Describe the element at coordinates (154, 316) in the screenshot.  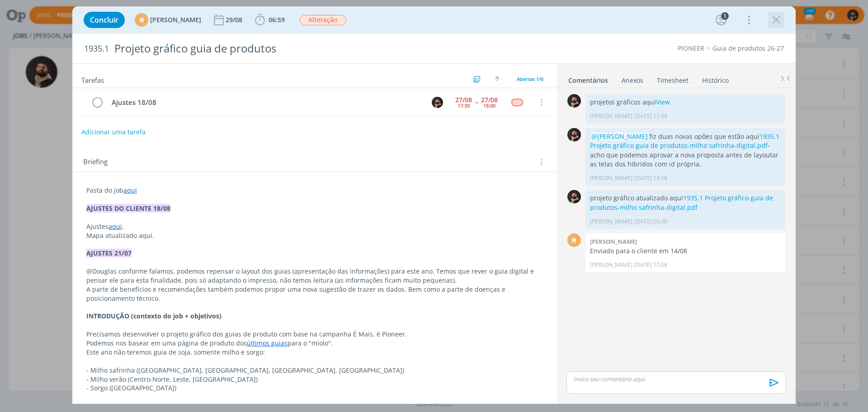
I see `strong: INTRODUÇÃO (contexto do job + objetivos)` at that location.